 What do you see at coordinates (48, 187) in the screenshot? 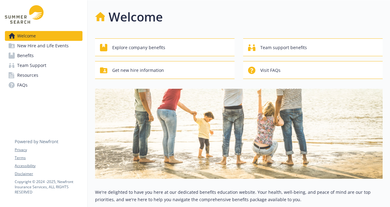
I see `p: Copyright © 2024 - 2025 , Newfront Insurance Services, ALL RIGHTS RESERVED` at bounding box center [48, 187].